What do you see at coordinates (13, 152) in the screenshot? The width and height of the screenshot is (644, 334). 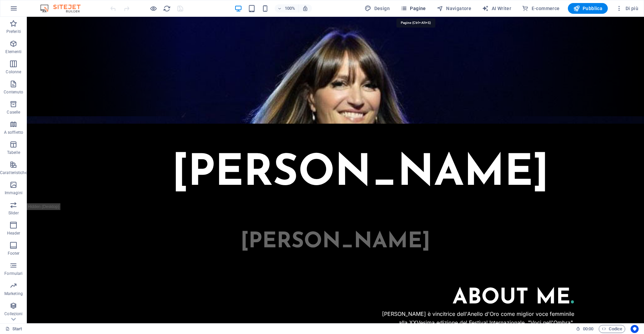 I see `p: Tabelle` at bounding box center [13, 152].